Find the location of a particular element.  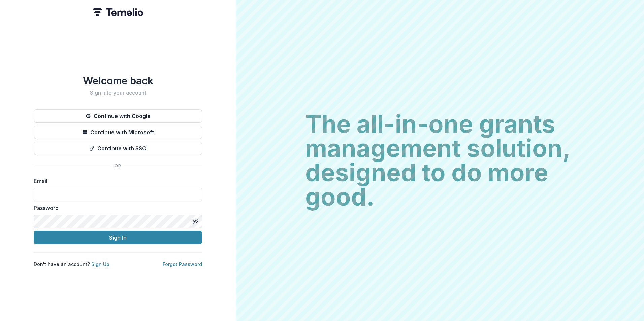

img: Temelio is located at coordinates (118, 12).